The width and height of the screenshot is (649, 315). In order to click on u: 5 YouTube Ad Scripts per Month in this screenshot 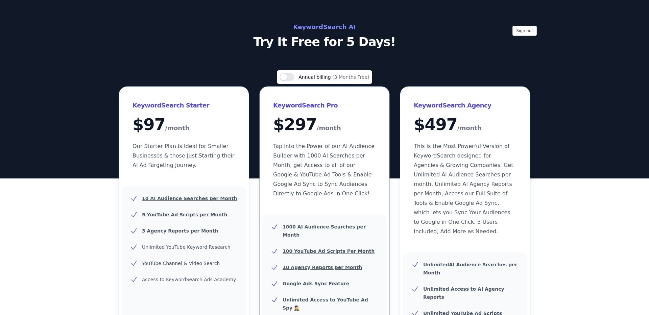, I will do `click(185, 215)`.